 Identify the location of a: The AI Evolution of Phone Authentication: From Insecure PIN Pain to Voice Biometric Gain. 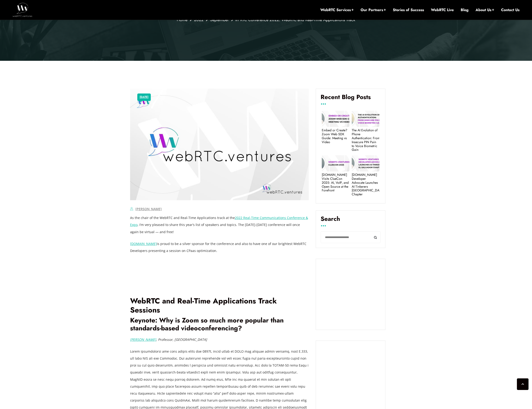
(366, 140).